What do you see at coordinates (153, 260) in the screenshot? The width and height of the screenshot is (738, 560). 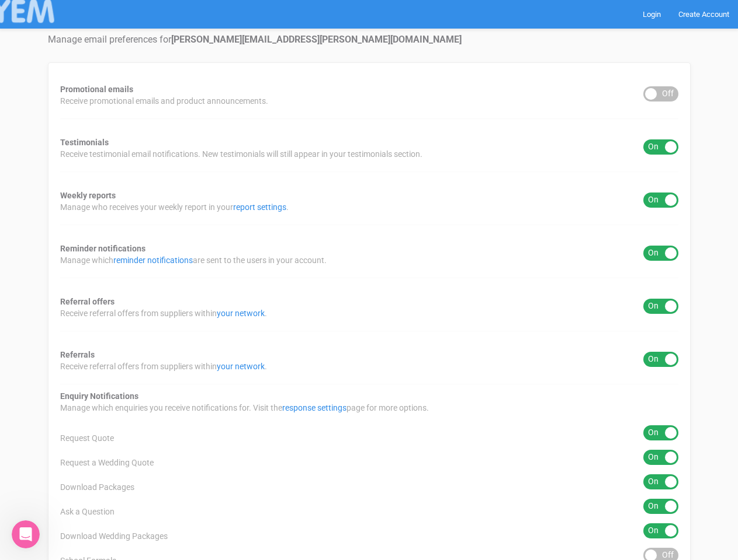 I see `a: reminder notifications` at bounding box center [153, 260].